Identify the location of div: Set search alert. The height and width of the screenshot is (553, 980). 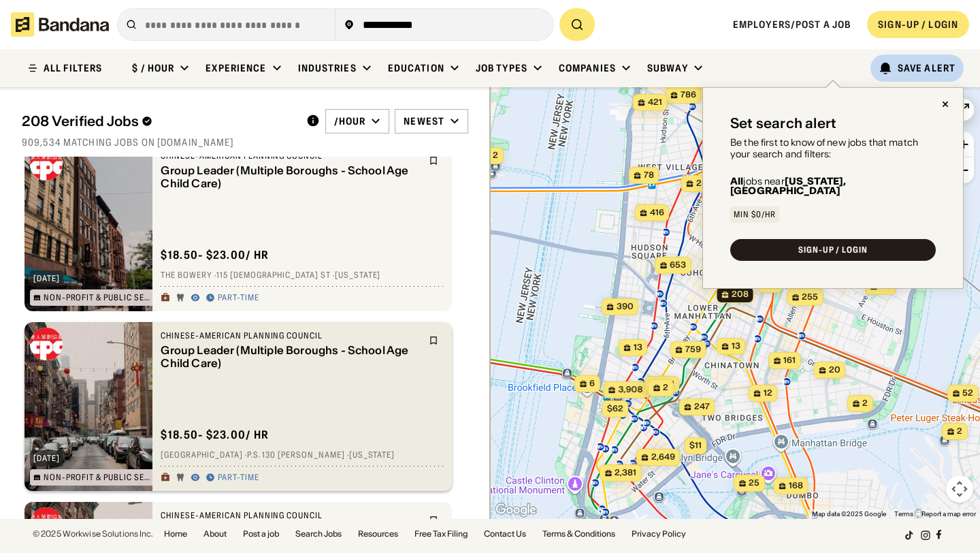
(783, 123).